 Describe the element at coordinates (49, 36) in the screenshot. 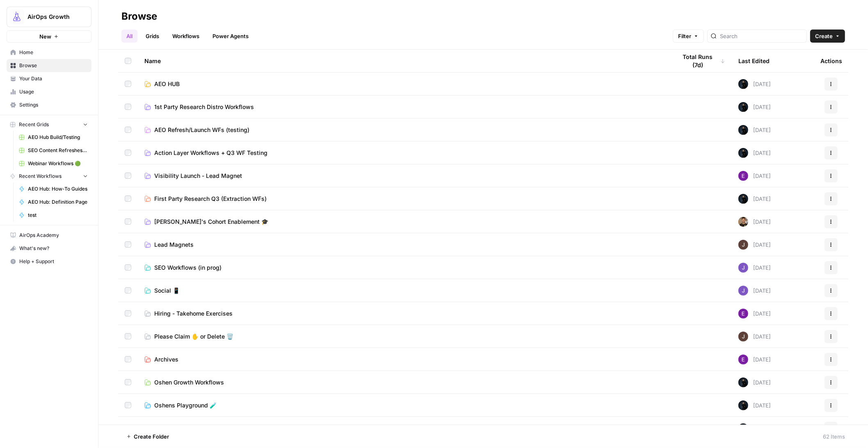

I see `button: New` at that location.